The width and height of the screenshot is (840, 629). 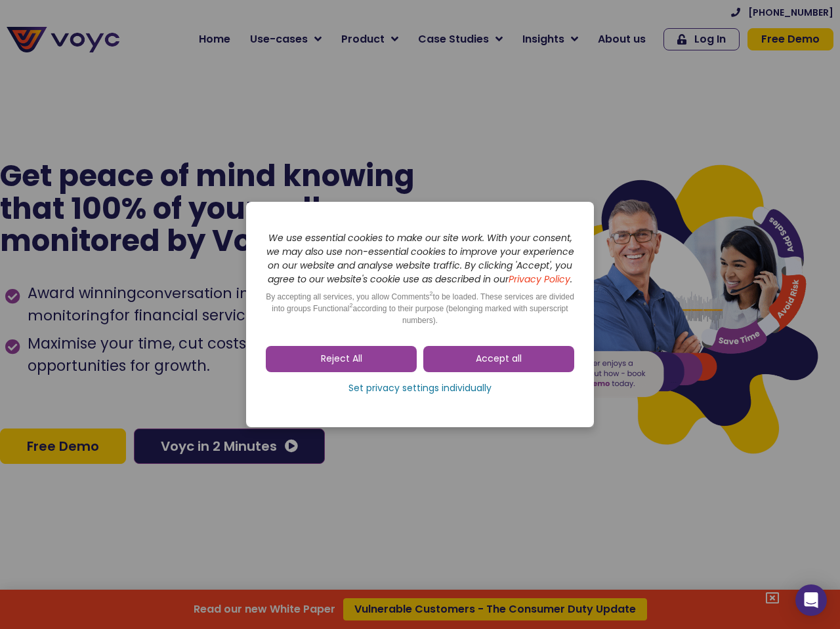 What do you see at coordinates (341, 359) in the screenshot?
I see `a: Reject All` at bounding box center [341, 359].